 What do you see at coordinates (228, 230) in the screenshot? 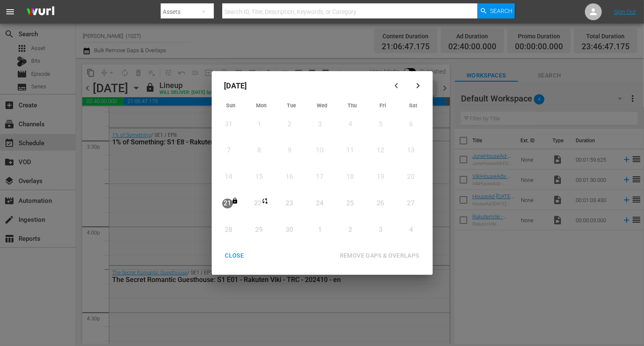
I see `div: 28` at bounding box center [228, 230].